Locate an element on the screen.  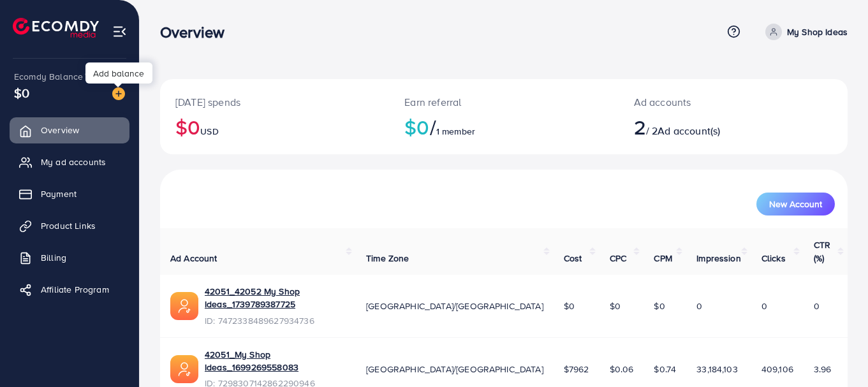
span: 409,106 is located at coordinates (777, 369).